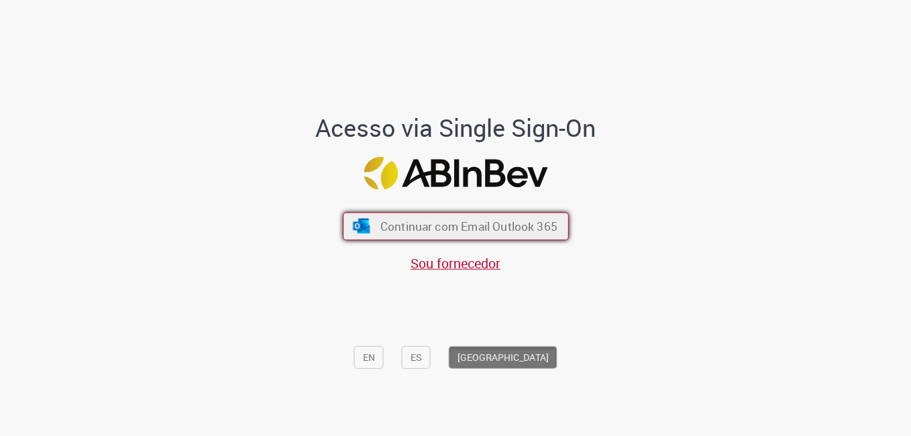 Image resolution: width=911 pixels, height=436 pixels. I want to click on button: ES, so click(416, 358).